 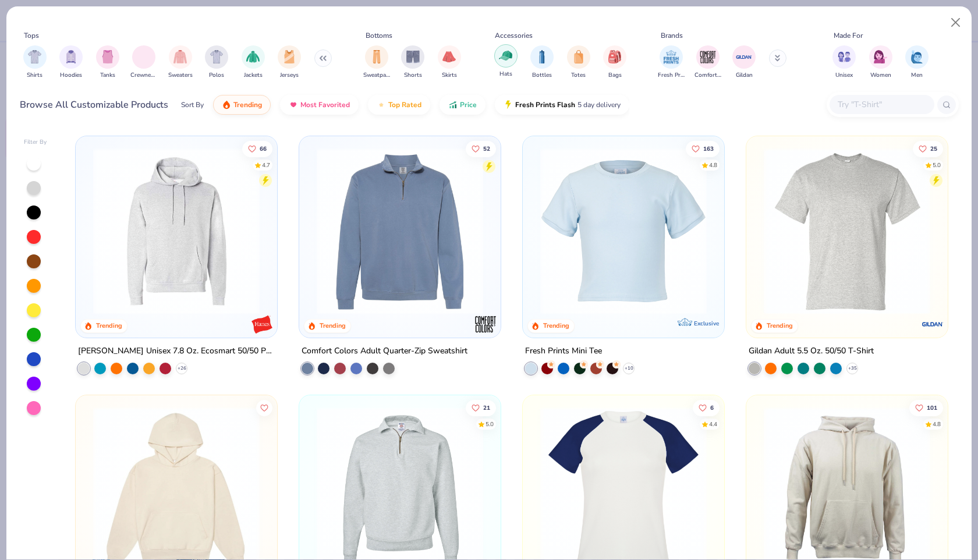 I want to click on div: filter for Jerseys, so click(x=290, y=62).